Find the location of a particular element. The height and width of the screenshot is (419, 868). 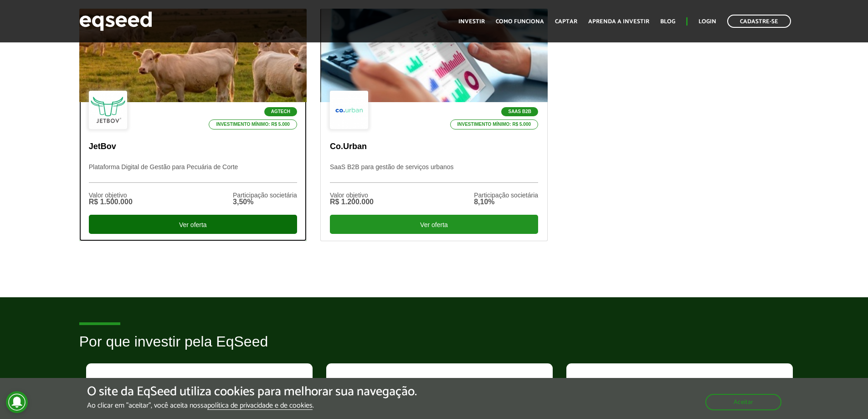

img: EqSeed is located at coordinates (116, 21).